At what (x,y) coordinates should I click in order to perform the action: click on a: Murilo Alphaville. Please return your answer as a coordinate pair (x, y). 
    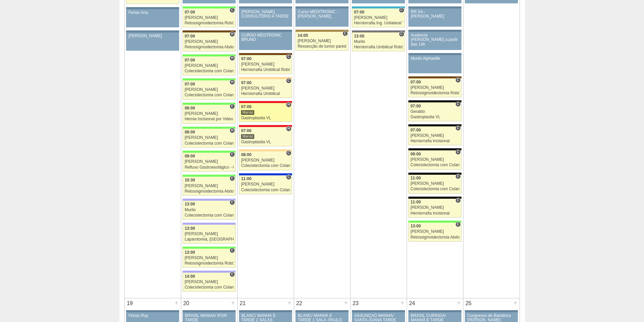
    Looking at the image, I should click on (435, 64).